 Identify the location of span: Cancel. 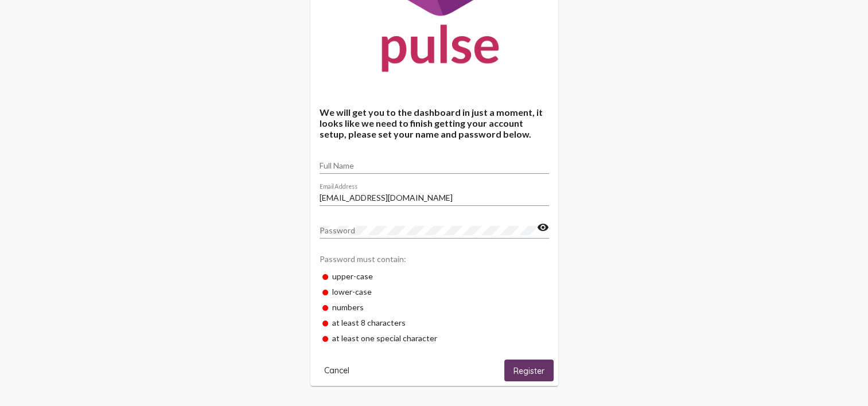
(337, 370).